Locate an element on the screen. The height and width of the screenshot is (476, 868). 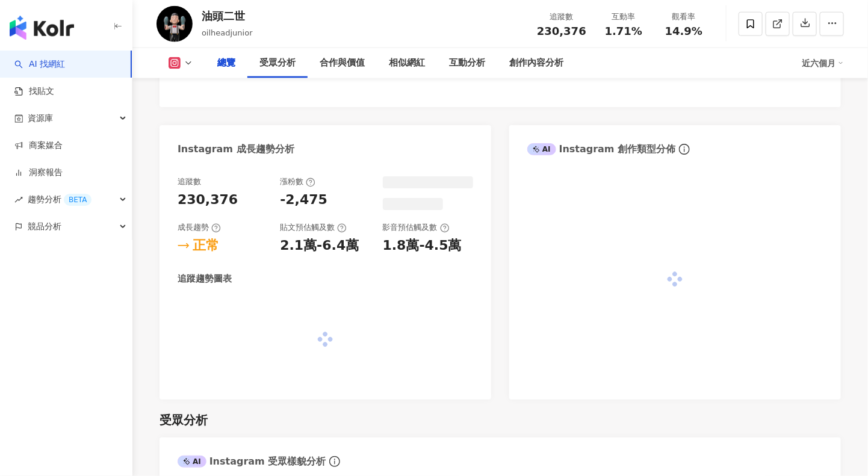
a: 洞察報告 is located at coordinates (39, 173).